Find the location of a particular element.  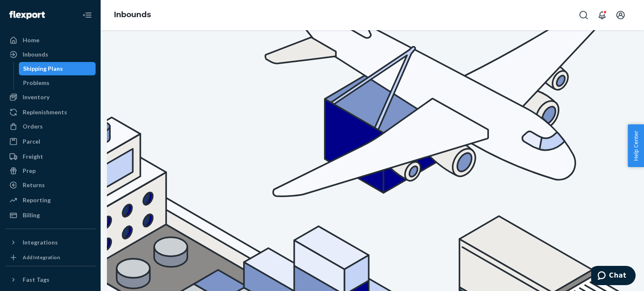

button: Open Search Box is located at coordinates (584, 15).